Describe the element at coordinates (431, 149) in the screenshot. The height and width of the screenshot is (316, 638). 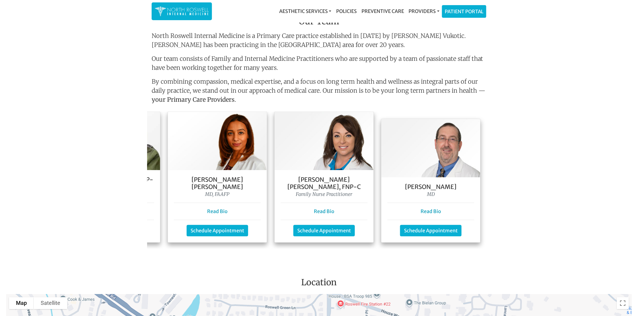
I see `img: Dr. George Kanes` at that location.